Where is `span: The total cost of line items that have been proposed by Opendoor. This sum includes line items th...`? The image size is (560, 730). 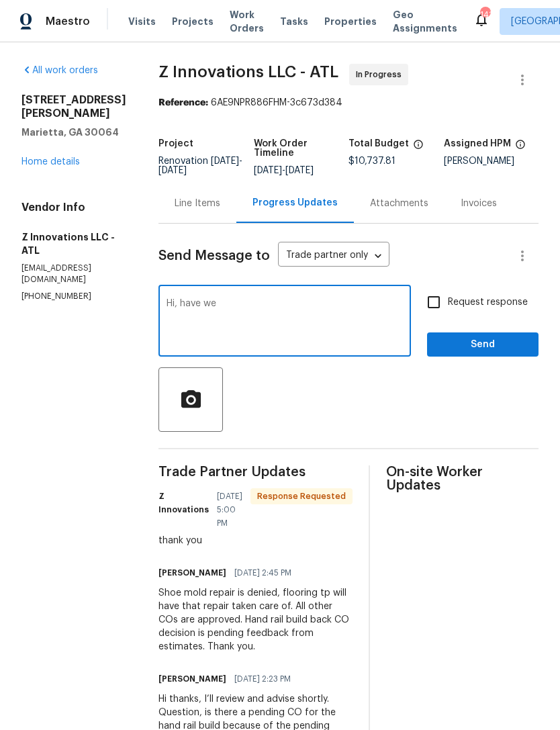
span: The total cost of line items that have been proposed by Opendoor. This sum includes line items th... is located at coordinates (418, 148).